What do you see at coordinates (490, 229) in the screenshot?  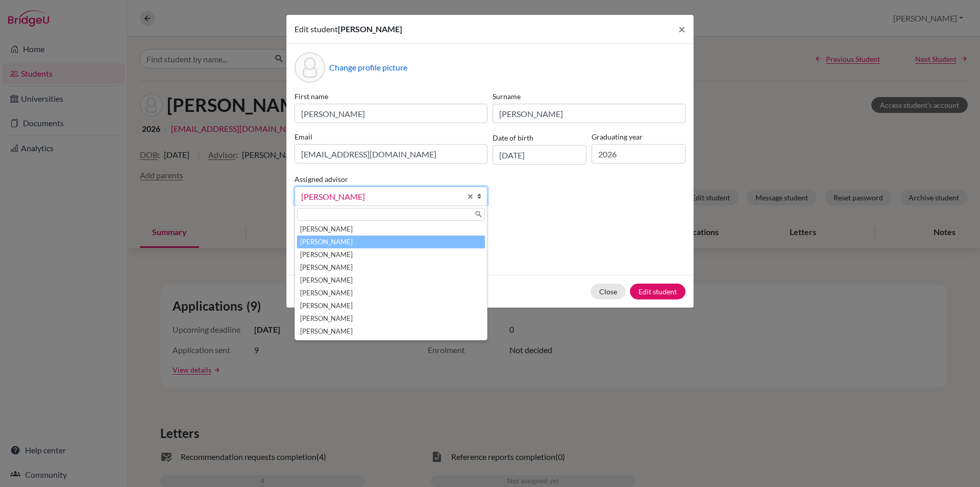 I see `p: Parents` at bounding box center [490, 229].